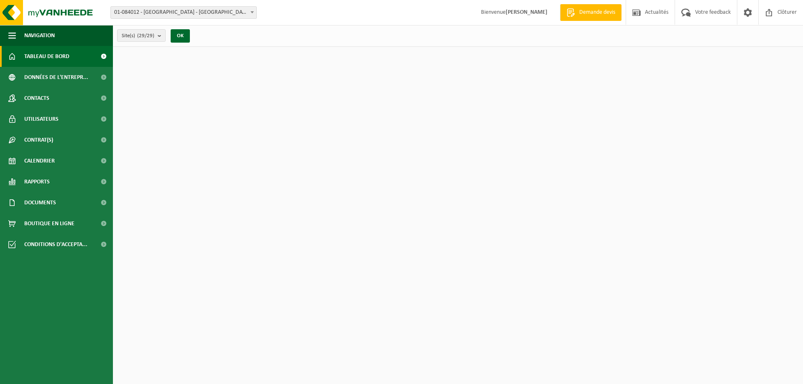 This screenshot has width=803, height=384. What do you see at coordinates (40, 203) in the screenshot?
I see `span: Documents` at bounding box center [40, 203].